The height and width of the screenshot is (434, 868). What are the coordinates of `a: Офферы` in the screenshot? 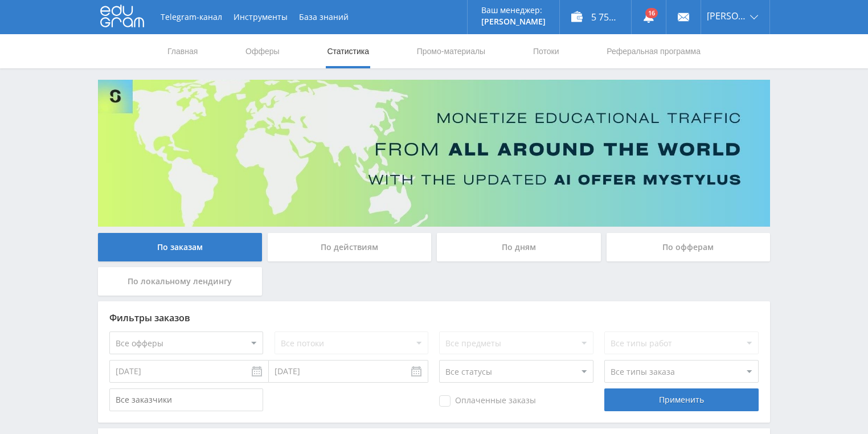 It's located at (262, 51).